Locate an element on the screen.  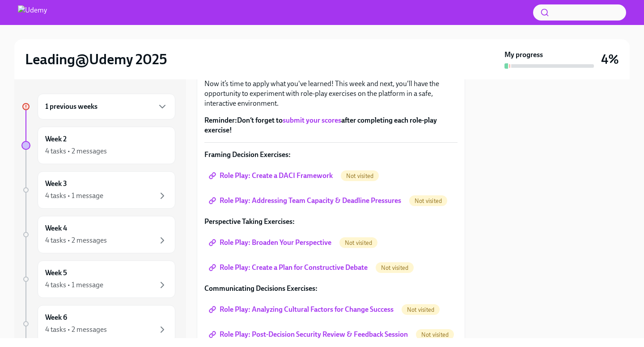
p: Now it’s time to apply what you've learned! This week and next, you'll have the opportunity to ex... is located at coordinates (330, 93).